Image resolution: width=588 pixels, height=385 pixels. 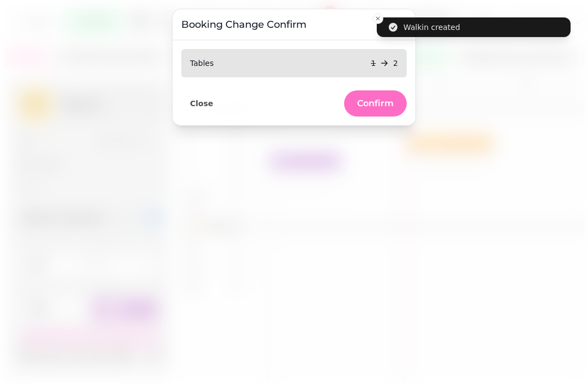 What do you see at coordinates (375, 104) in the screenshot?
I see `span: Confirm` at bounding box center [375, 104].